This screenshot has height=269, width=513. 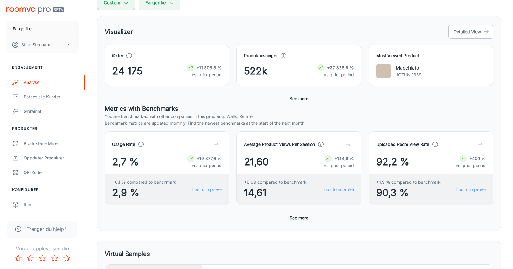 What do you see at coordinates (256, 71) in the screenshot?
I see `span: 522k` at bounding box center [256, 71].